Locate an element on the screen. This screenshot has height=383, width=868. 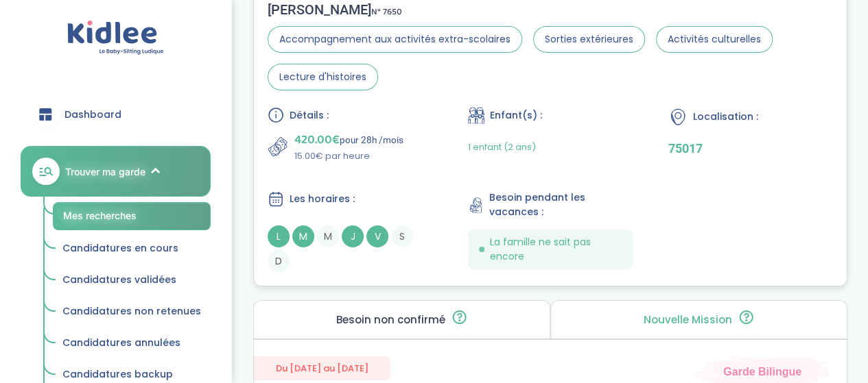
span: 1 enfant (2 ans) is located at coordinates (502, 147).